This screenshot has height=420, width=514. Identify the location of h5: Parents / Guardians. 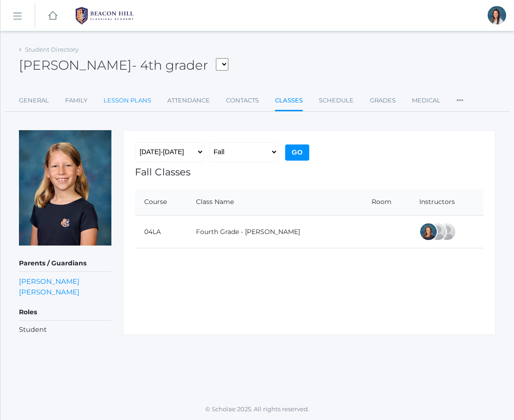
(65, 263).